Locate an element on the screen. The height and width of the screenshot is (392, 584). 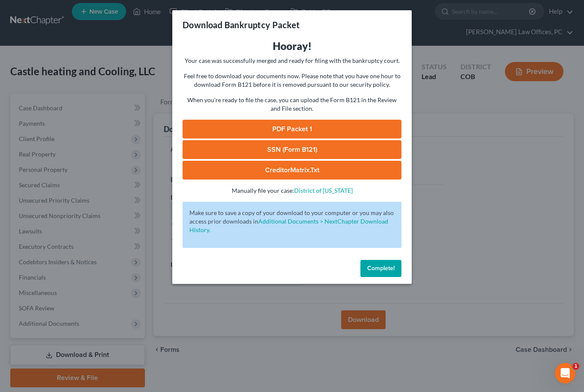
button: Complete! is located at coordinates (381, 268).